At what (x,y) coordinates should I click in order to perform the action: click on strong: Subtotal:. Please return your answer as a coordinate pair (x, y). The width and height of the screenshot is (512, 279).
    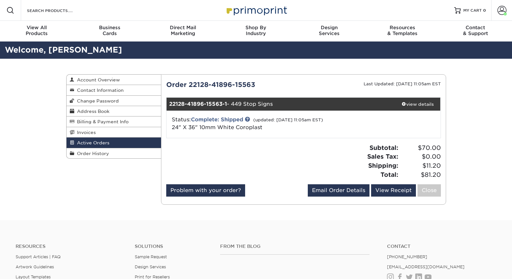
    Looking at the image, I should click on (384, 148).